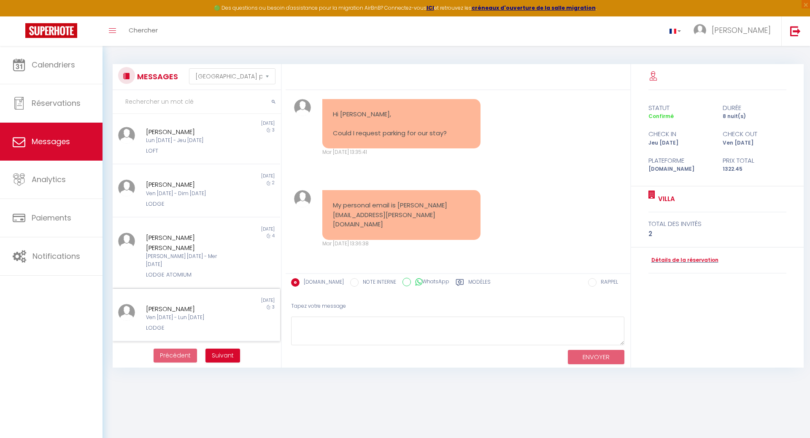 Image resolution: width=810 pixels, height=438 pixels. I want to click on button: ENVOYER, so click(596, 357).